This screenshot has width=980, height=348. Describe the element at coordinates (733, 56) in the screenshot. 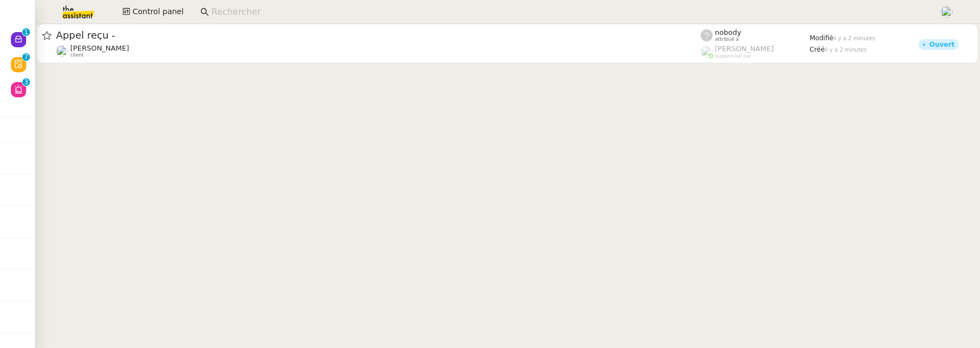

I see `span: suppervisé par` at that location.